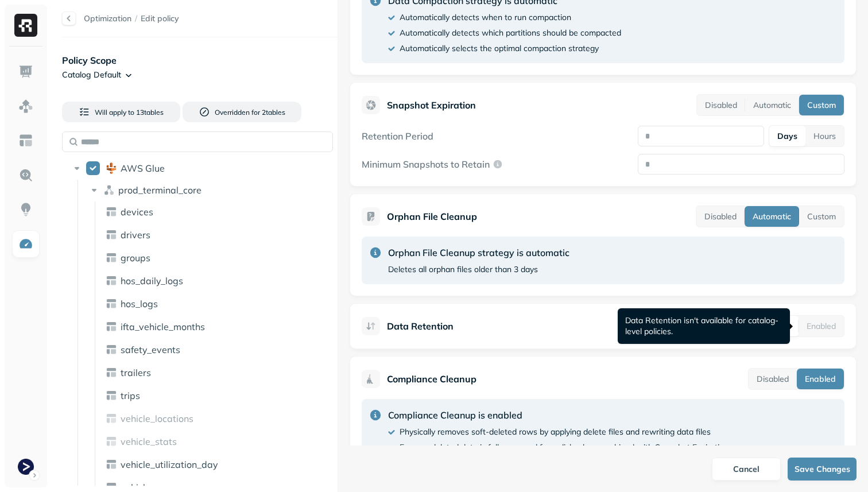  Describe the element at coordinates (170, 465) in the screenshot. I see `p: vehicle_utilization_day` at that location.